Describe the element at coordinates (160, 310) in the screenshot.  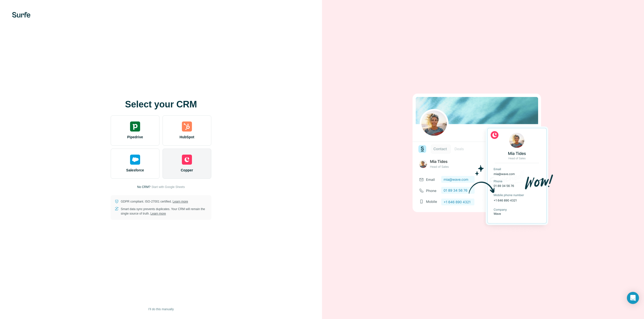
I see `span: I’ll do this manually` at that location.